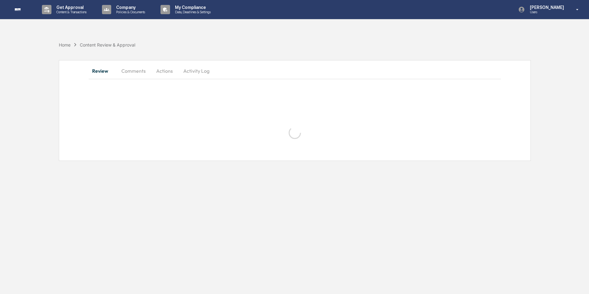 The height and width of the screenshot is (294, 589). Describe the element at coordinates (65, 45) in the screenshot. I see `div: Home` at that location.